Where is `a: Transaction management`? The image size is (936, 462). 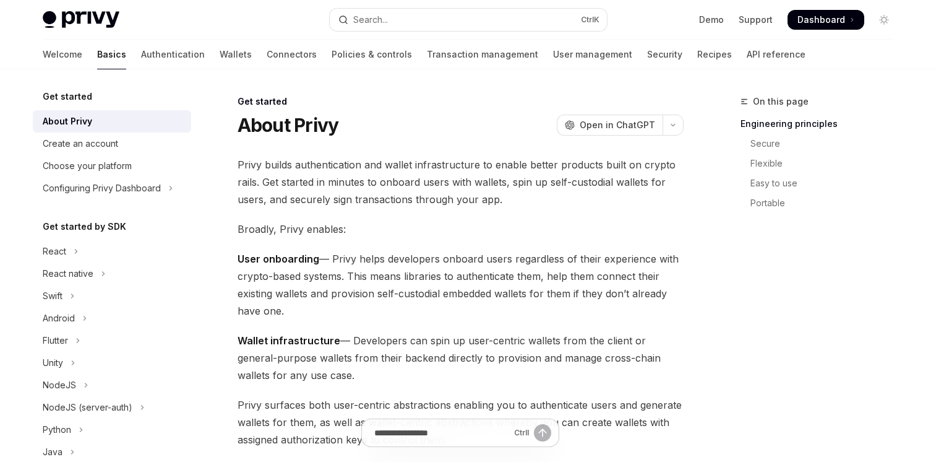 a: Transaction management is located at coordinates (483, 54).